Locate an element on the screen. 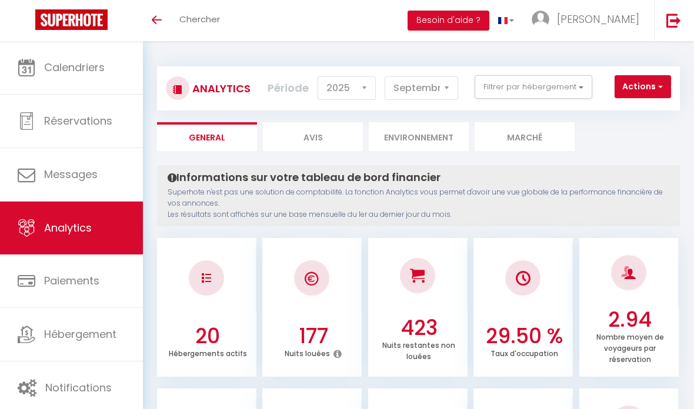  h3: 177 is located at coordinates (313, 336).